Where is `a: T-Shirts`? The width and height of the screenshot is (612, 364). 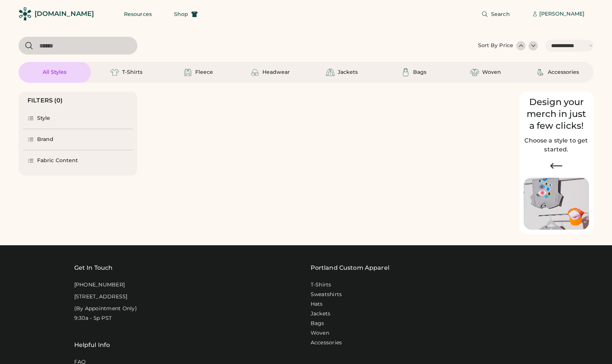 a: T-Shirts is located at coordinates (321, 285).